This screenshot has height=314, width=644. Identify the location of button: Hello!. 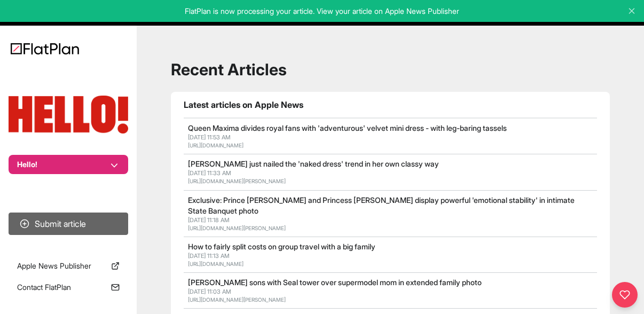
(68, 165).